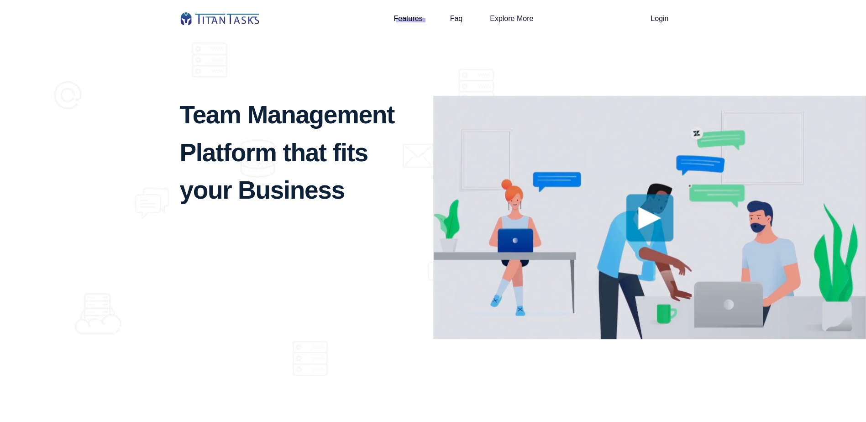 This screenshot has width=866, height=422. I want to click on span: Login, so click(659, 19).